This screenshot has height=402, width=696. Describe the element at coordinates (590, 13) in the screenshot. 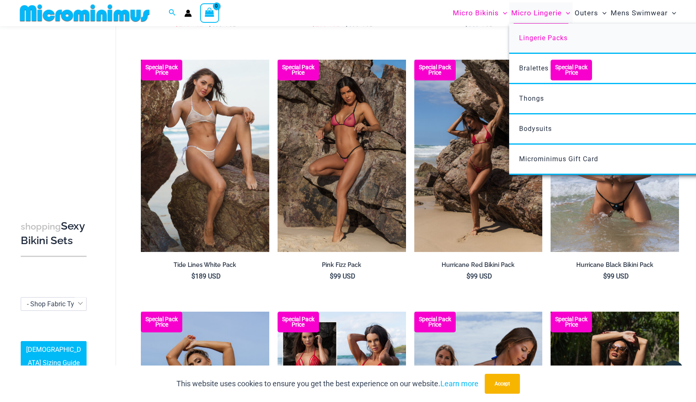

I see `a: OutersMenu ToggleMenu Toggle` at that location.